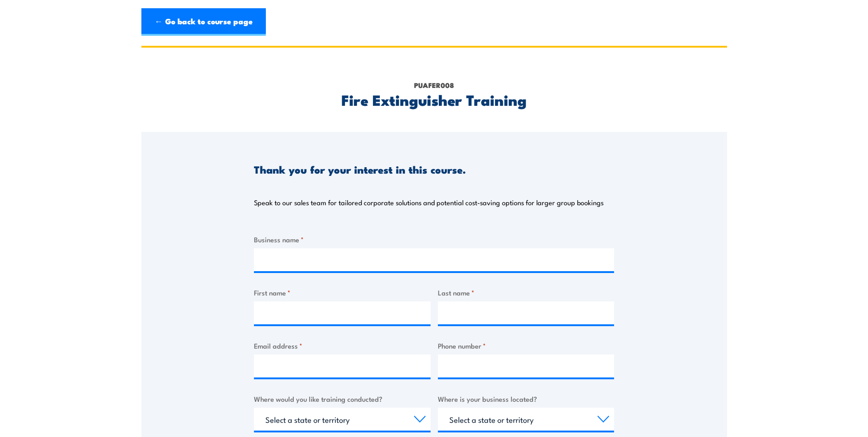  What do you see at coordinates (527, 292) in the screenshot?
I see `label: Last name` at bounding box center [527, 292].